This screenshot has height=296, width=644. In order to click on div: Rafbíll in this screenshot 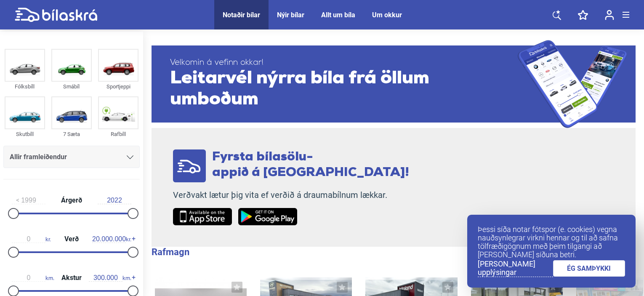, I will do `click(118, 134)`.